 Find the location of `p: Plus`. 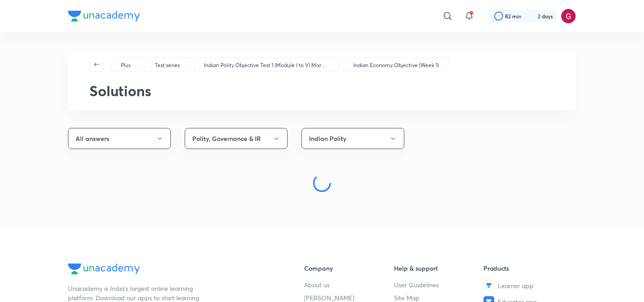

p: Plus is located at coordinates (126, 65).